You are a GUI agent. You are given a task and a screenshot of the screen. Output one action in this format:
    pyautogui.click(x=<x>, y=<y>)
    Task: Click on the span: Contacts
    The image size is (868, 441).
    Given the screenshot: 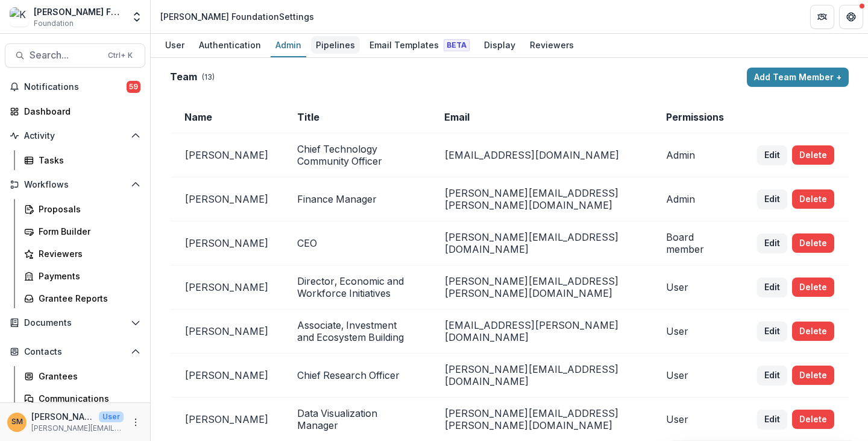 What is the action you would take?
    pyautogui.click(x=75, y=352)
    